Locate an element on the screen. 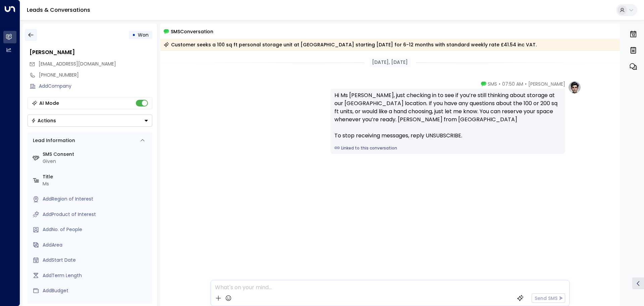 The image size is (644, 306). a: Linked to this conversation is located at coordinates (448, 148).